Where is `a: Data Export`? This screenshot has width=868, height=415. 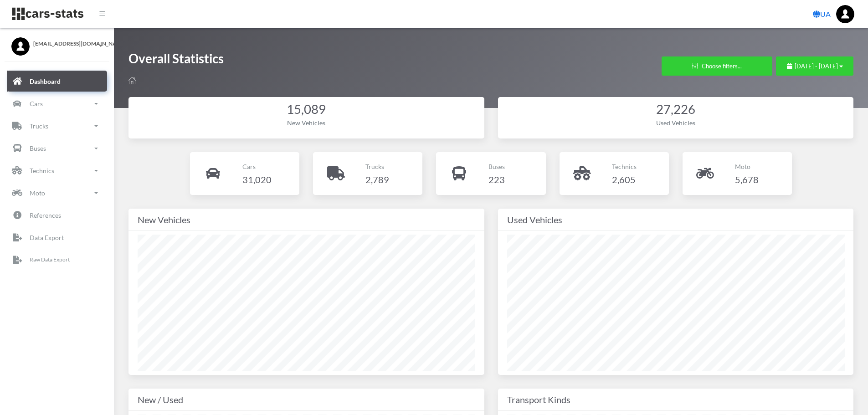
a: Data Export is located at coordinates (57, 238).